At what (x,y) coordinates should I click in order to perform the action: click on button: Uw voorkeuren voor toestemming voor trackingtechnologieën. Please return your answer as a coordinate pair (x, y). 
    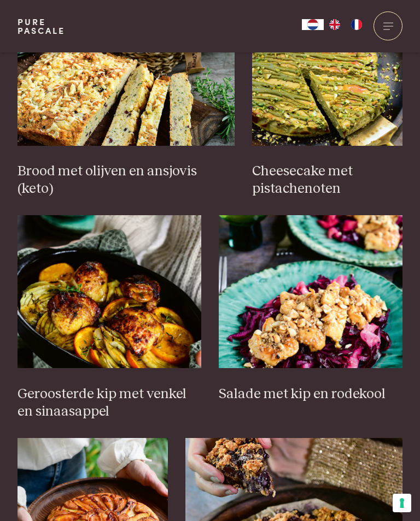
    Looking at the image, I should click on (402, 504).